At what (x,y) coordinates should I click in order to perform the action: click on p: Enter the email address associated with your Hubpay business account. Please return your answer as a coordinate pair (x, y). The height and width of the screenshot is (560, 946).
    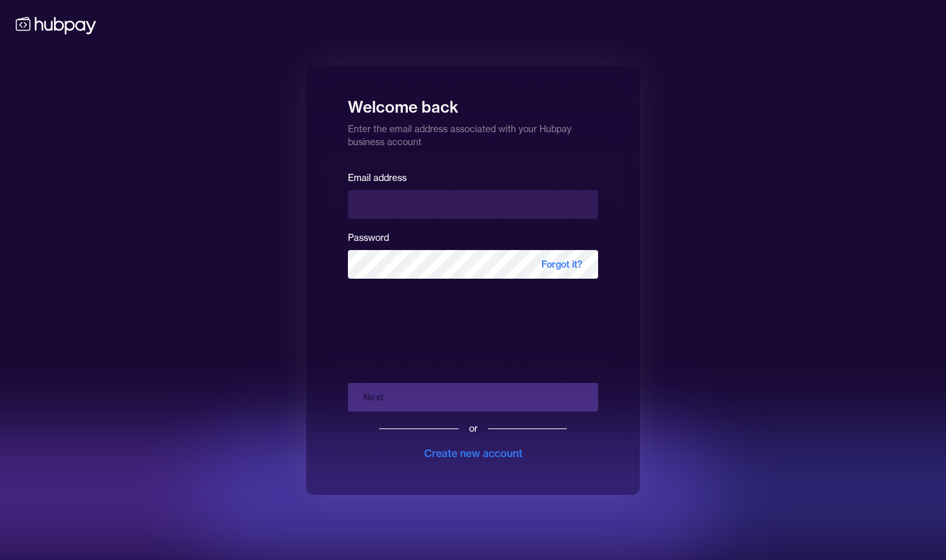
    Looking at the image, I should click on (473, 133).